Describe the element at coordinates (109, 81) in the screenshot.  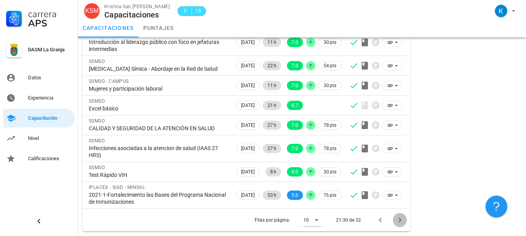
I see `span: SSMSO - CAMPUS` at that location.